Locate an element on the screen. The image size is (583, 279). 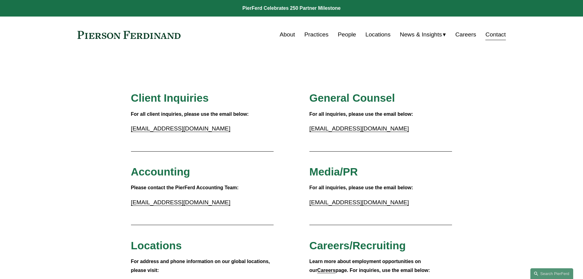
a: About is located at coordinates (287, 35).